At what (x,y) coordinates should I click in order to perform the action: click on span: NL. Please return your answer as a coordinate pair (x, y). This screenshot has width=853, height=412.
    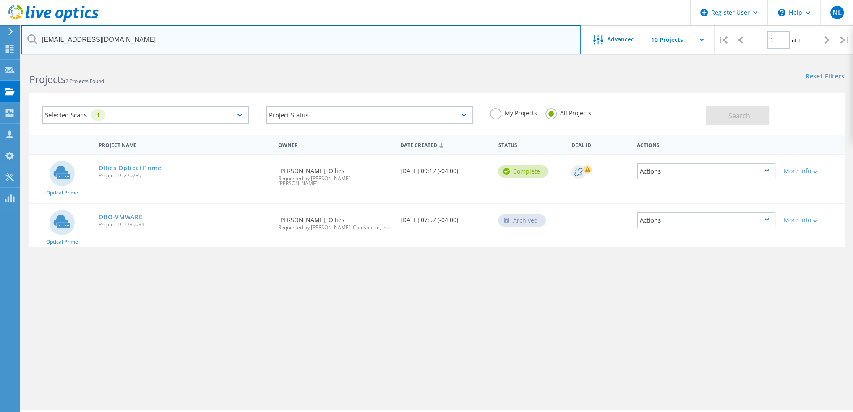
    Looking at the image, I should click on (836, 13).